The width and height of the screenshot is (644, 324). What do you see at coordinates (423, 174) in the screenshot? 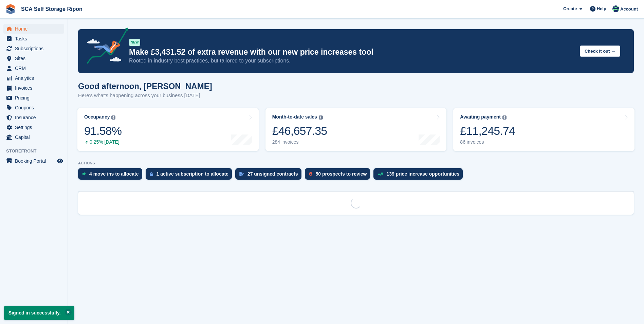
I see `div: 139 price increase opportunities` at bounding box center [423, 174].